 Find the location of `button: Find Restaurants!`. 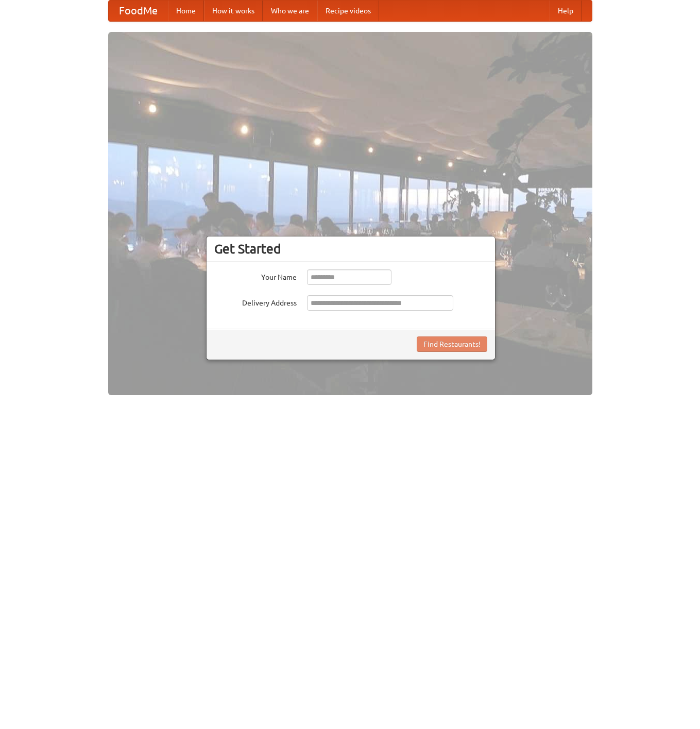

button: Find Restaurants! is located at coordinates (451, 344).